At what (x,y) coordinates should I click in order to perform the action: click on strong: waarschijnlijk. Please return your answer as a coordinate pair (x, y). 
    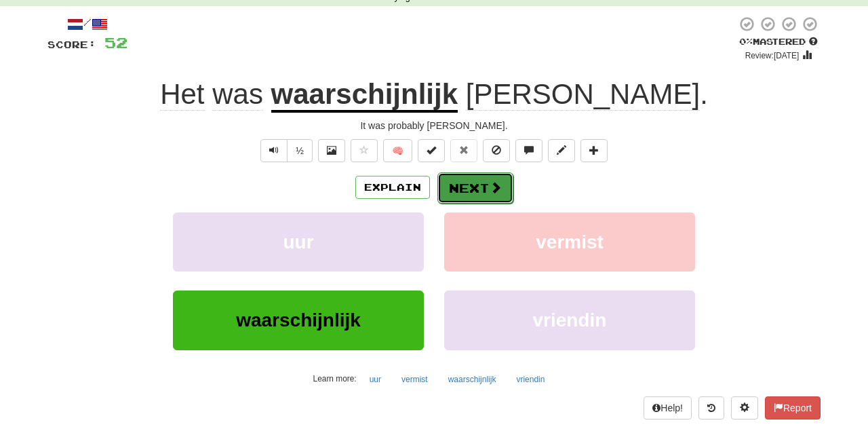
    Looking at the image, I should click on (365, 95).